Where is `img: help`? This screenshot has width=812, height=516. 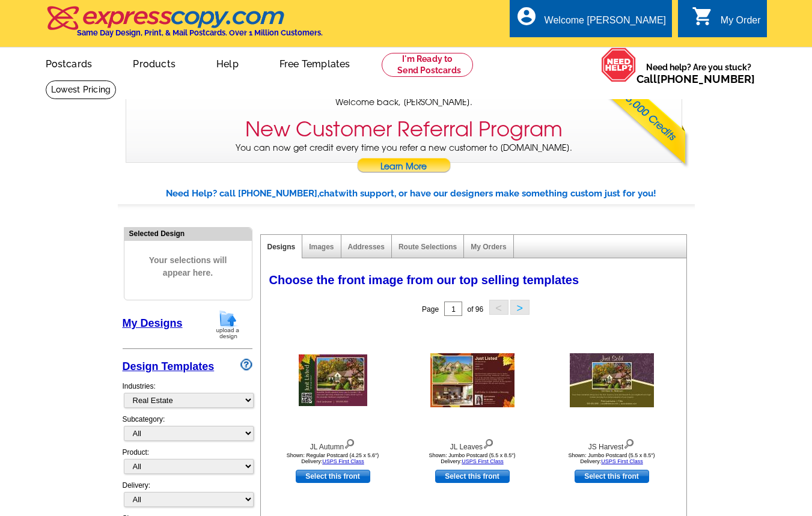 img: help is located at coordinates (618, 65).